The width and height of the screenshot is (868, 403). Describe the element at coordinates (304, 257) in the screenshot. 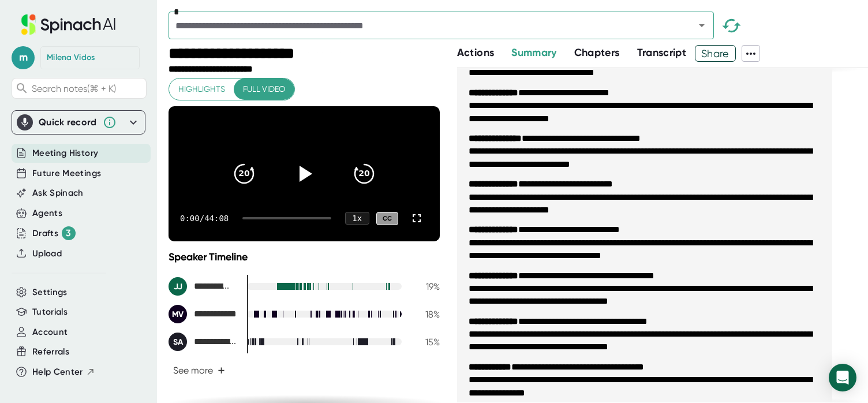

I see `div: Speaker Timeline` at that location.